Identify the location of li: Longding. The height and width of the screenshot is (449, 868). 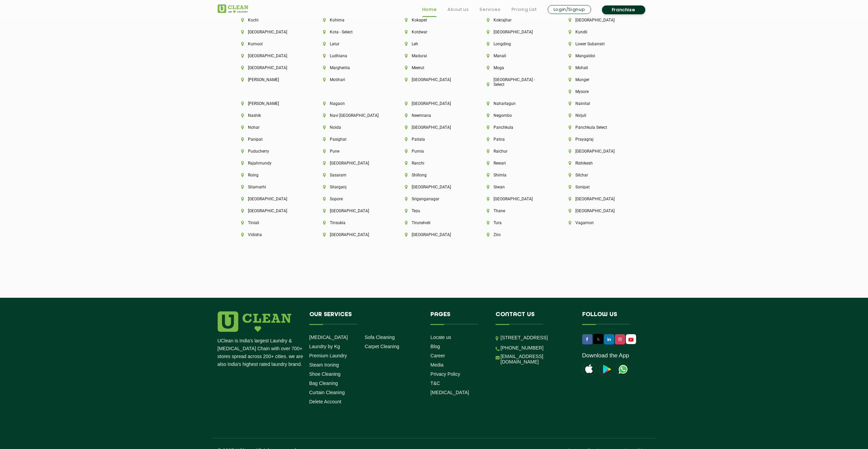
(516, 44).